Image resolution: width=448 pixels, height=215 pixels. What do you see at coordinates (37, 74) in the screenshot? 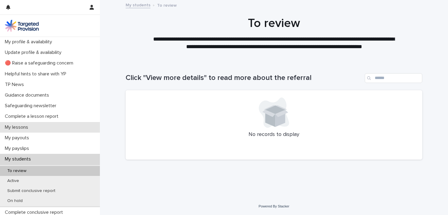
I see `p: Helpful hints to share with YP` at bounding box center [37, 74].